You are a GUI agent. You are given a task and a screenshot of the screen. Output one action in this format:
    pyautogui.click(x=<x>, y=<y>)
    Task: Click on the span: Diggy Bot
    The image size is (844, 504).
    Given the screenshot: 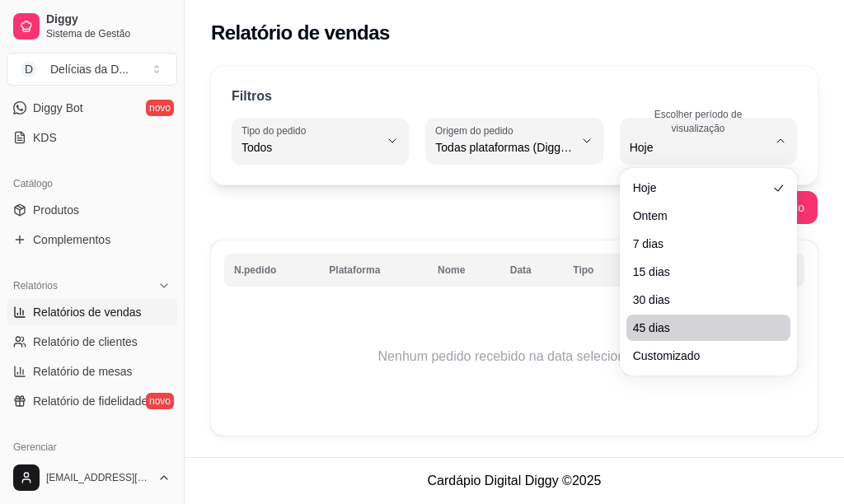 What is the action you would take?
    pyautogui.click(x=58, y=108)
    